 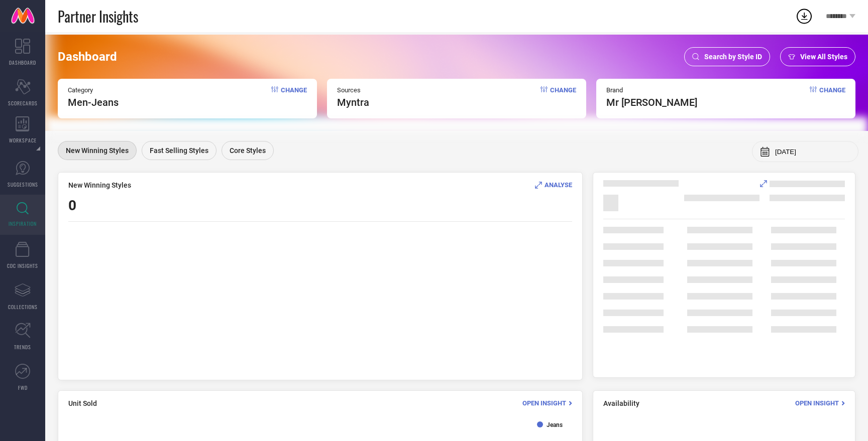 What do you see at coordinates (88, 57) in the screenshot?
I see `span: Dashboard` at bounding box center [88, 57].